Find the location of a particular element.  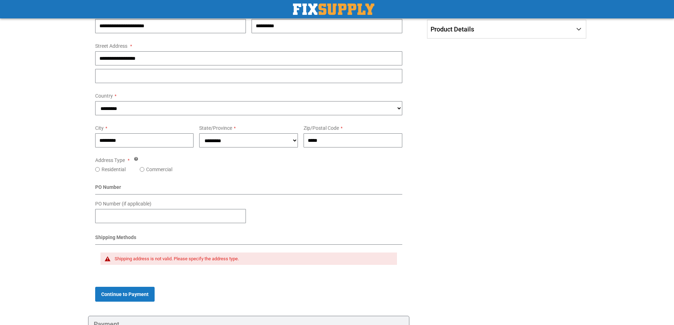

div: Shipping Methods is located at coordinates (249, 239).